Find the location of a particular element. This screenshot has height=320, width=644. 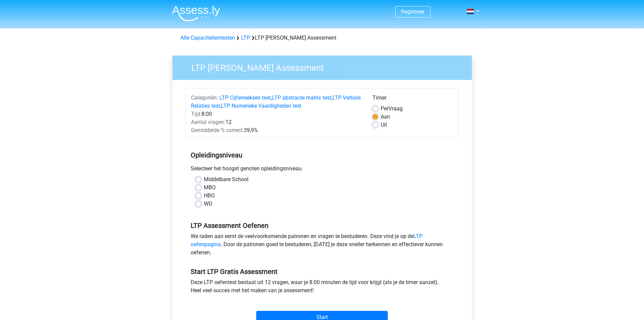

a: LTP Numerieke Vaardigheden test is located at coordinates (262, 106).